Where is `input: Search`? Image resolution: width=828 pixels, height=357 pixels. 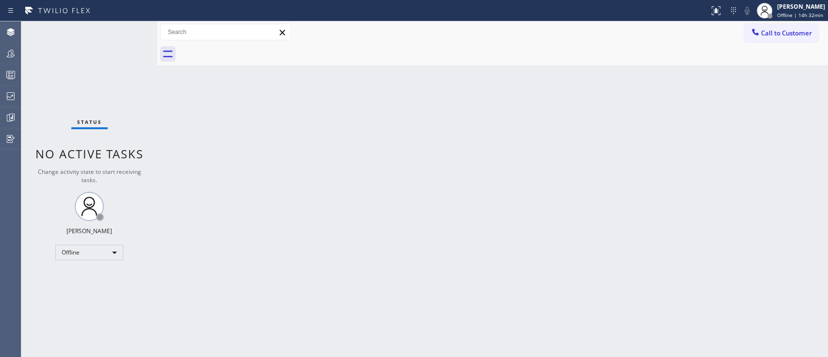 input: Search is located at coordinates (226, 32).